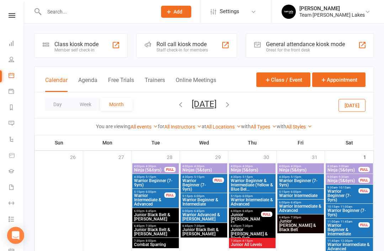  Describe the element at coordinates (16, 44) in the screenshot. I see `a: Dashboard` at that location.